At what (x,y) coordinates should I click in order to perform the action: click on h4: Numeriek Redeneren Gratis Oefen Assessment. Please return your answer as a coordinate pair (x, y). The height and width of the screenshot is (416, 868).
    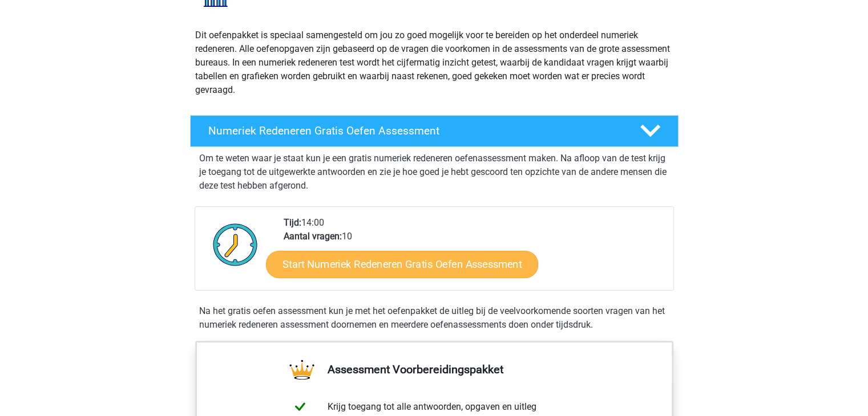
    Looking at the image, I should click on (415, 130).